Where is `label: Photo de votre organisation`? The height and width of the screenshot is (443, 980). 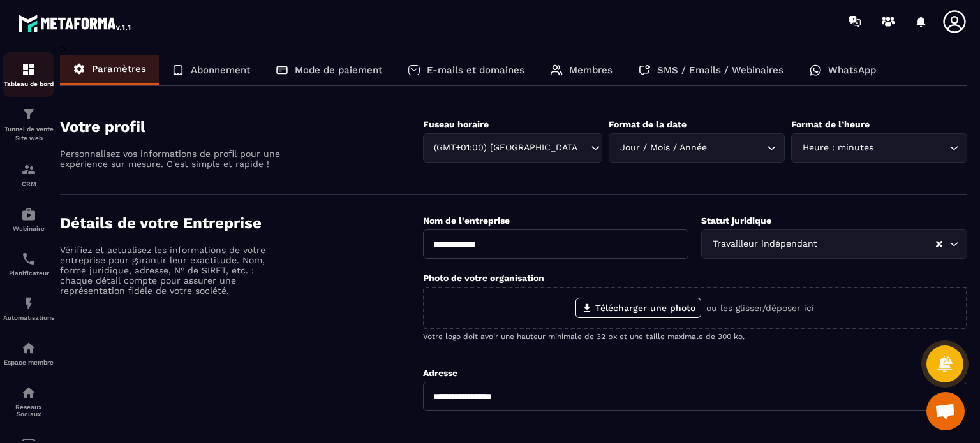 label: Photo de votre organisation is located at coordinates (484, 278).